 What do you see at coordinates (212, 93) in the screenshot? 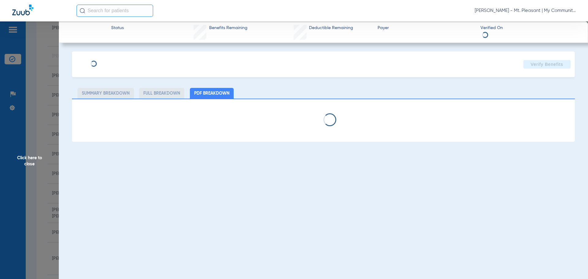
I see `li: PDF Breakdown` at bounding box center [212, 93].